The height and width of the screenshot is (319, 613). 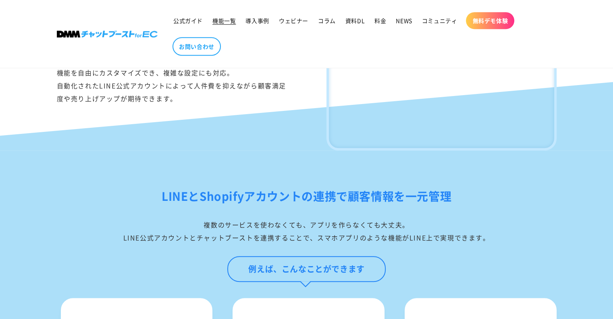 I want to click on span: NEWS, so click(x=404, y=21).